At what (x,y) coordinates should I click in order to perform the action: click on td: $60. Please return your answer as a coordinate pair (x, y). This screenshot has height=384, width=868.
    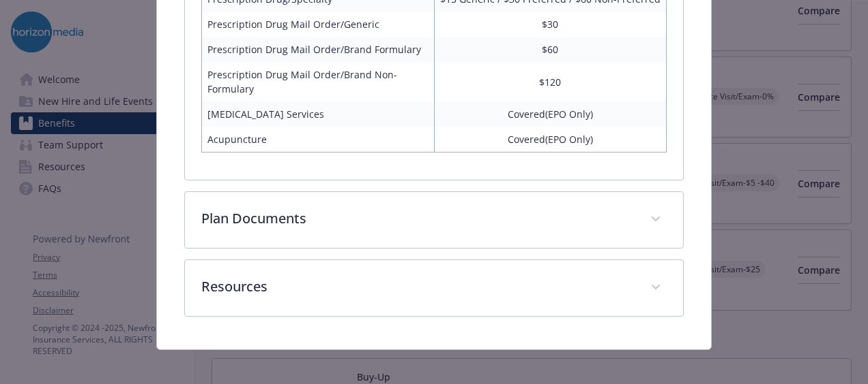
    Looking at the image, I should click on (551, 49).